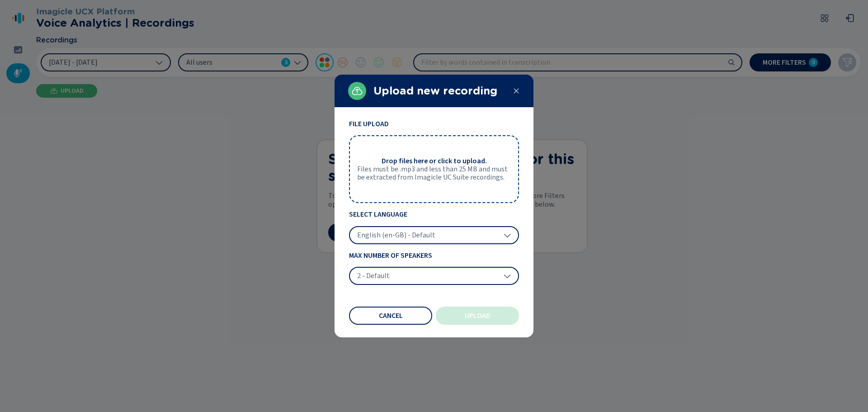  What do you see at coordinates (434, 124) in the screenshot?
I see `span: File Upload` at bounding box center [434, 124].